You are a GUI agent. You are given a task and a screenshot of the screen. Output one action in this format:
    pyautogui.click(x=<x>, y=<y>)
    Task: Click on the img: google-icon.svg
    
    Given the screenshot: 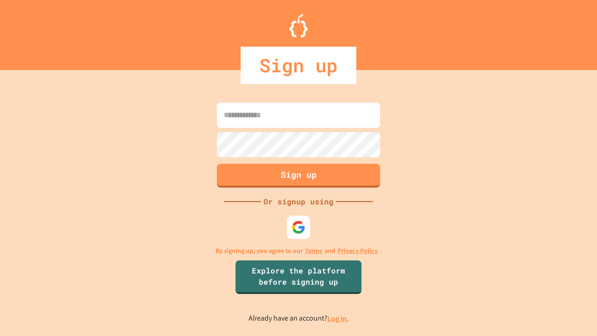 What is the action you would take?
    pyautogui.click(x=298, y=227)
    